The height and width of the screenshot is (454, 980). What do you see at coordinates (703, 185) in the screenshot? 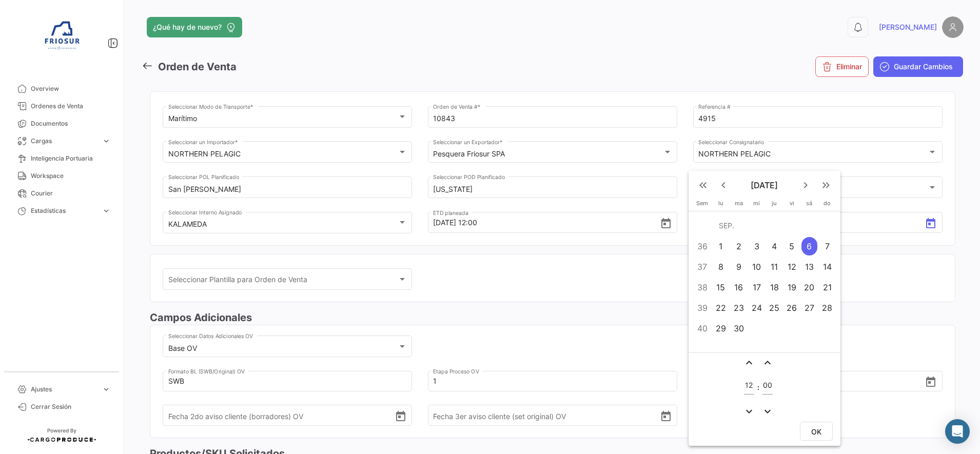
I see `mat-icon: keyboard_double_arrow_left` at bounding box center [703, 185].